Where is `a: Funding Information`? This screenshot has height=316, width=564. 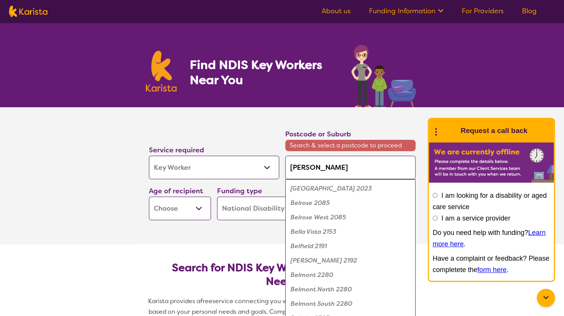
a: Funding Information is located at coordinates (406, 11).